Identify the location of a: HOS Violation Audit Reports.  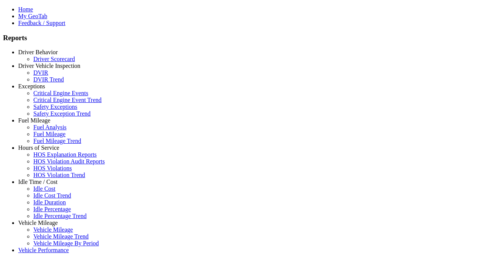
(69, 161).